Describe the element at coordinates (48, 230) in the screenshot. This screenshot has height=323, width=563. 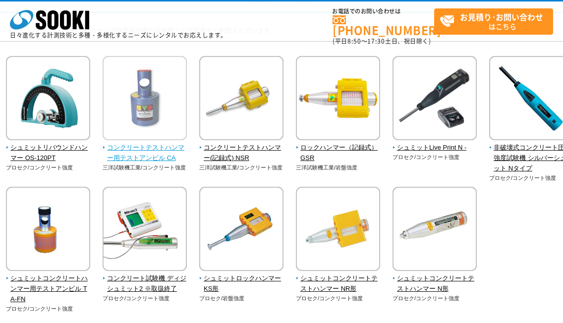
I see `img: シュミットコンクリートハンマー用テストアンビル TA-FN` at that location.